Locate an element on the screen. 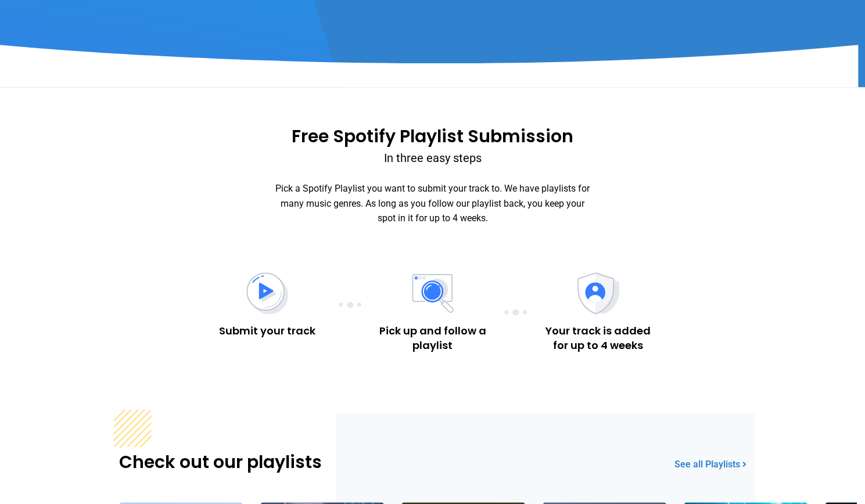  p: In three easy steps is located at coordinates (432, 158).